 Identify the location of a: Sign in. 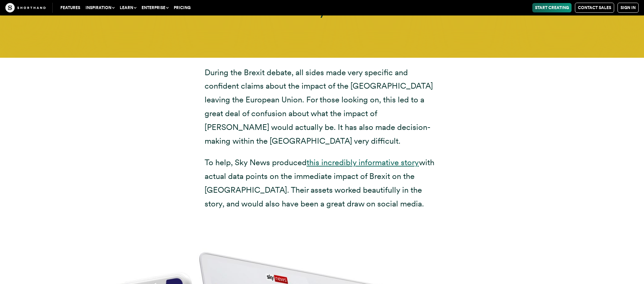
(628, 8).